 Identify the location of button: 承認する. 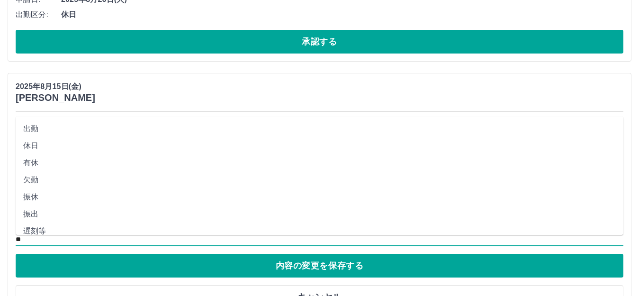
(319, 42).